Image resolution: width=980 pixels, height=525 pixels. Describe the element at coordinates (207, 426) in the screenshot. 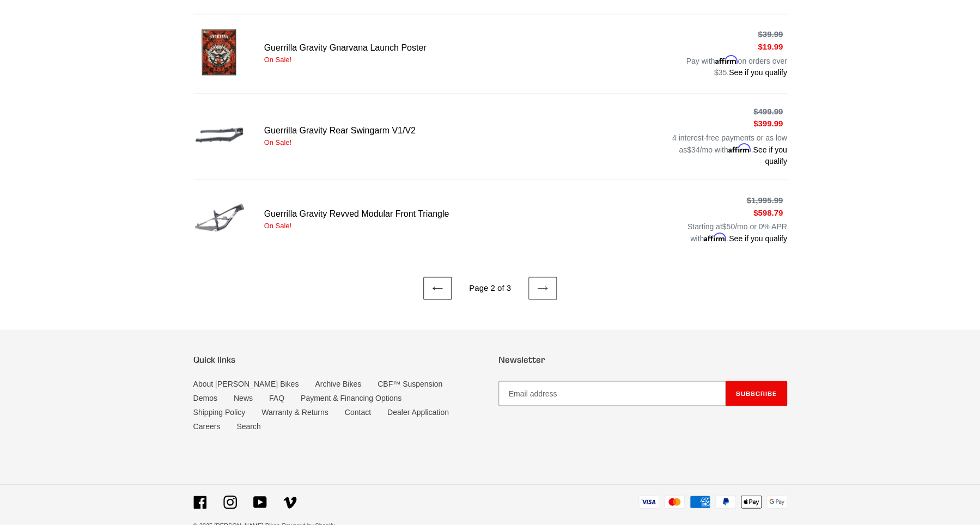

I see `a: Careers` at that location.